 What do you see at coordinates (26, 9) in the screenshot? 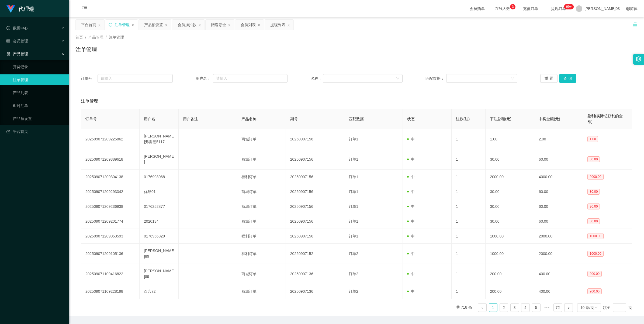
I see `h1: 代理端` at bounding box center [26, 9].